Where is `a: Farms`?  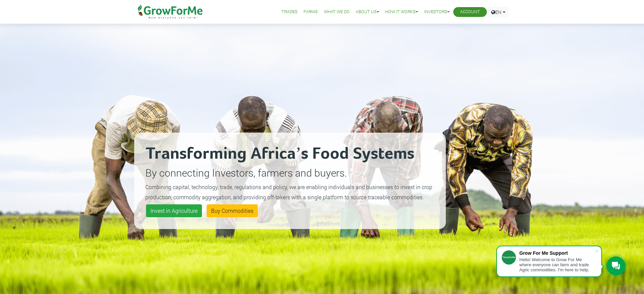
a: Farms is located at coordinates (310, 12).